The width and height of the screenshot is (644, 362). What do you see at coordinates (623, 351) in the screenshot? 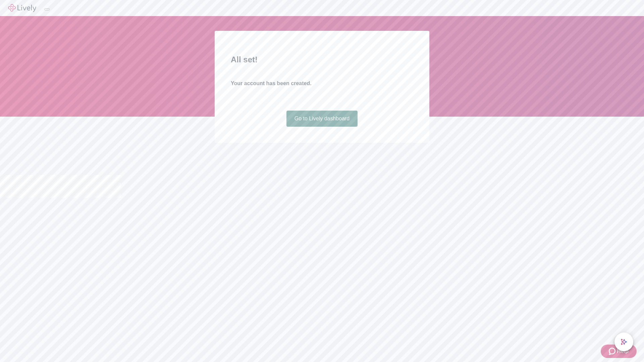
I see `span: Help` at bounding box center [623, 351].